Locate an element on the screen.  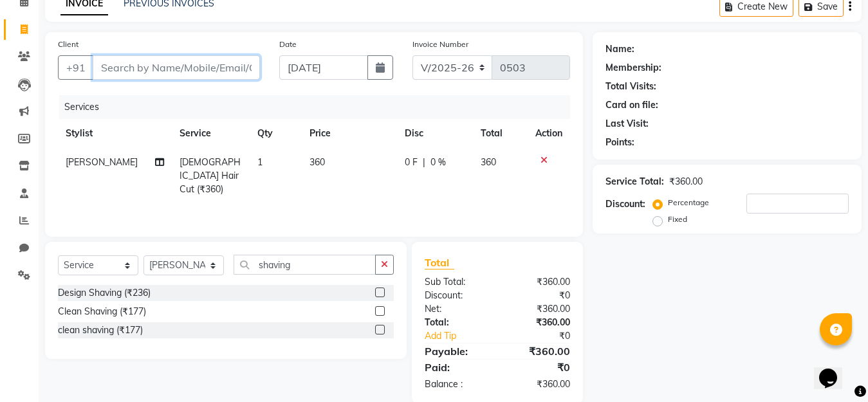
th: Disc is located at coordinates (435, 133).